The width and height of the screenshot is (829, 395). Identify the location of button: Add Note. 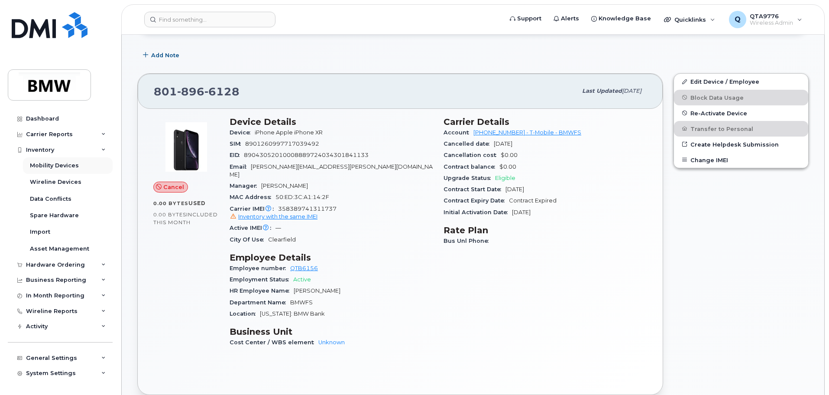
(162, 55).